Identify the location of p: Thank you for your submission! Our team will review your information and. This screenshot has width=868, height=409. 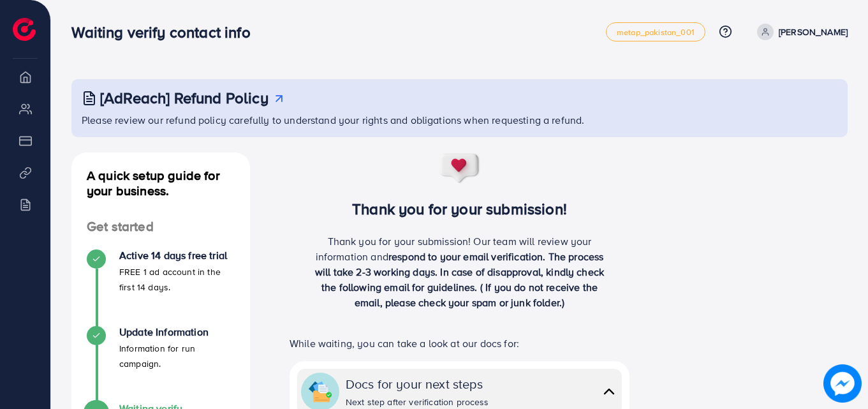
(460, 271).